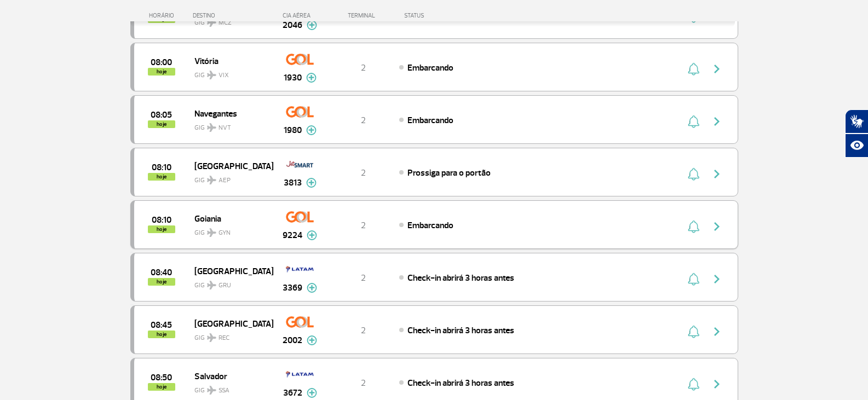 Image resolution: width=868 pixels, height=400 pixels. Describe the element at coordinates (163, 16) in the screenshot. I see `div: HORÁRIO` at that location.